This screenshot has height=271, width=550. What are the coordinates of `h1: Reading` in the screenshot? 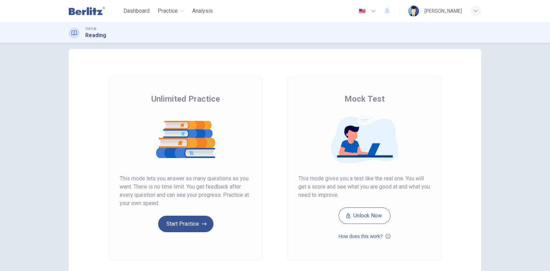 It's located at (96, 35).